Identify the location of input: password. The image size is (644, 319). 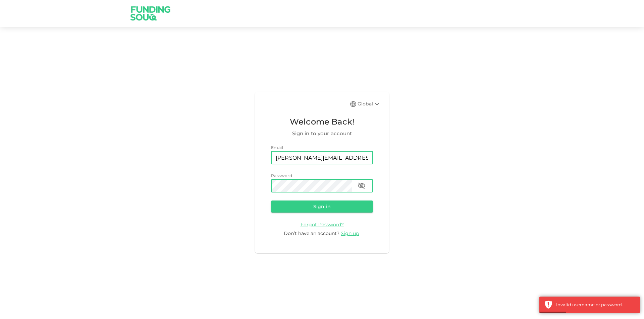
(312, 186).